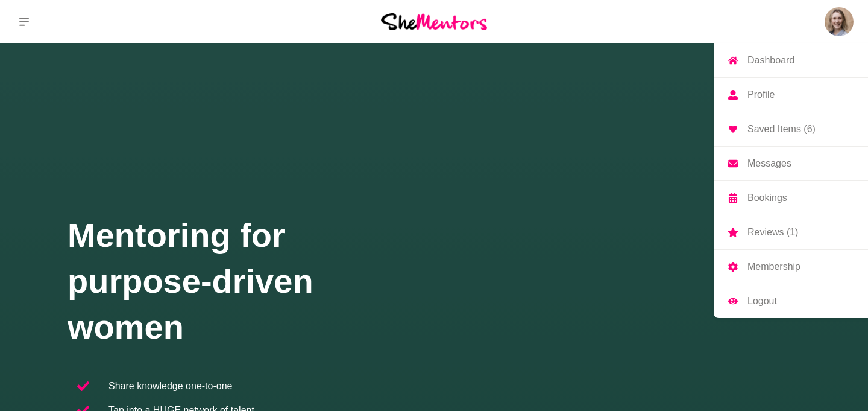 This screenshot has width=868, height=411. I want to click on a: Victoria WilsonDashboardProfileSaved Items (6)MessagesBookingsReviews (1)MembershipLogout, so click(839, 22).